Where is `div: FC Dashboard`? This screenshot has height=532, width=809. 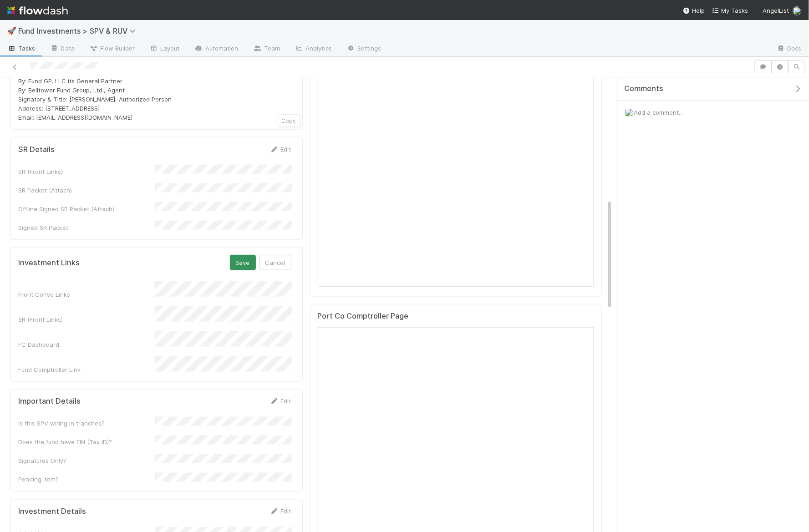
div: FC Dashboard is located at coordinates (87, 345).